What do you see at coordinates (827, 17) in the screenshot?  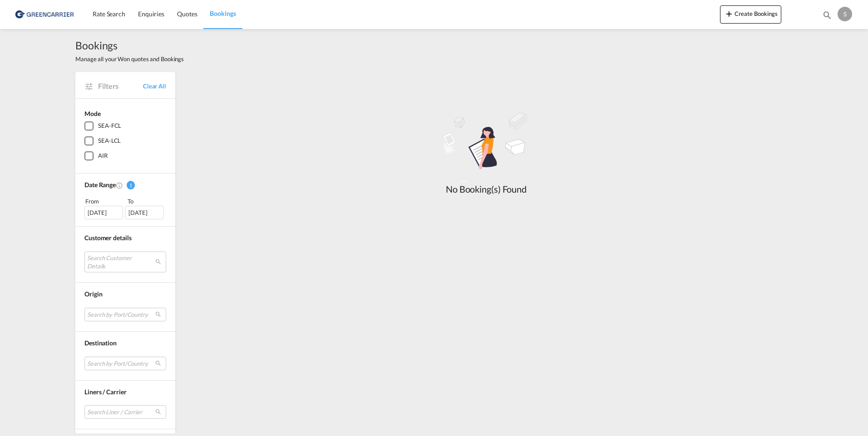 I see `div: icon-magnify` at bounding box center [827, 17].